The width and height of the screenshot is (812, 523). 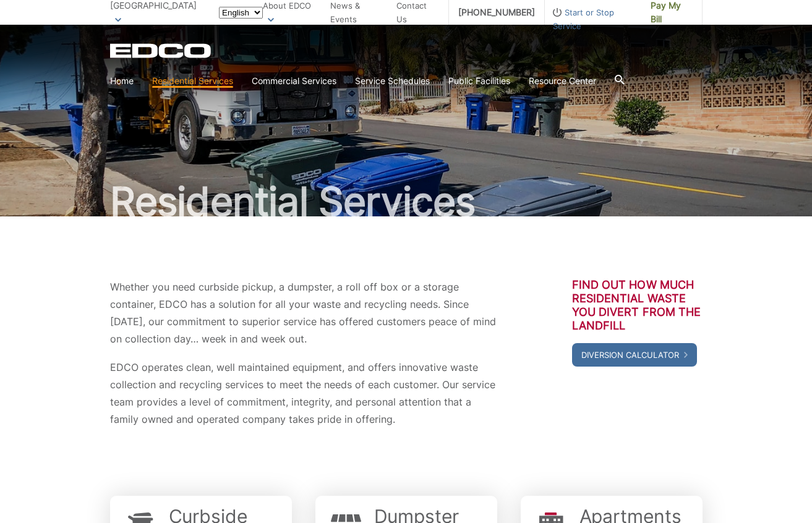 I want to click on select: Select a language, so click(x=241, y=13).